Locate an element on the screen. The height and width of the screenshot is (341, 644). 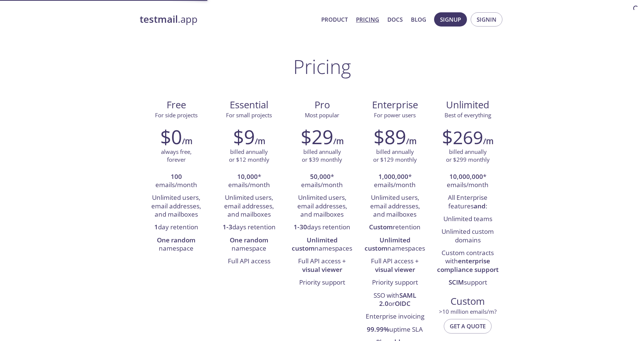
span: Most popular is located at coordinates (322, 115).